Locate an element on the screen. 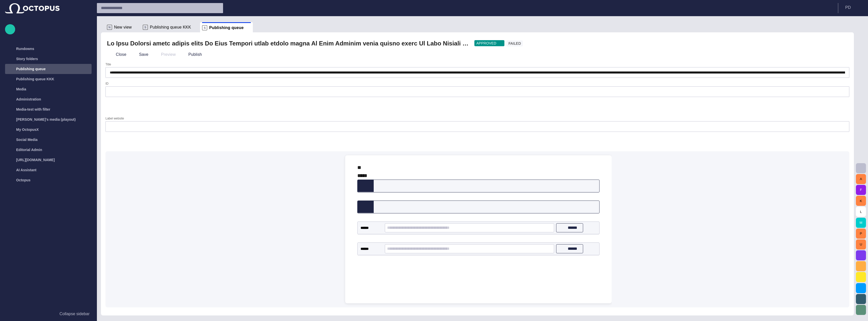 The height and width of the screenshot is (321, 868). div: SPublishing queue is located at coordinates (227, 27).